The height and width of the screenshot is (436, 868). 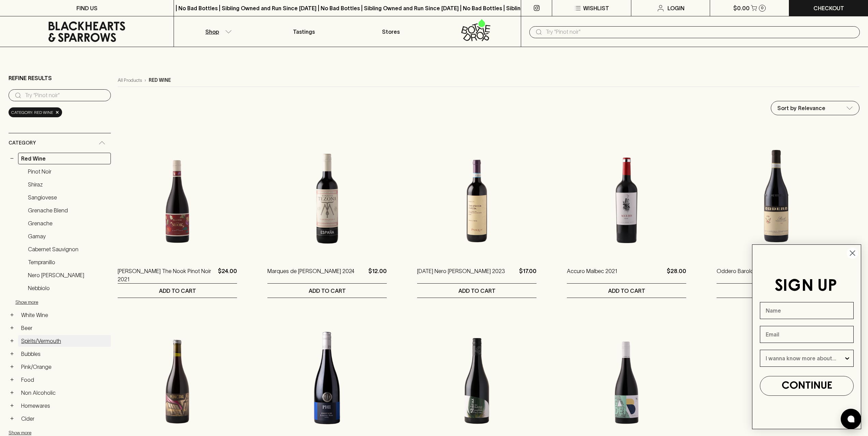 I want to click on p: Wishlist, so click(x=596, y=8).